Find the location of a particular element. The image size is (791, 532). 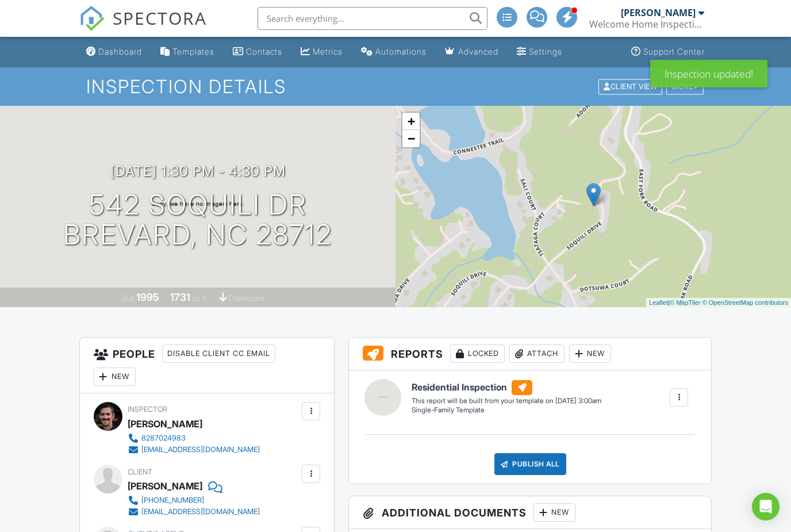

div: 1731 is located at coordinates (180, 296).